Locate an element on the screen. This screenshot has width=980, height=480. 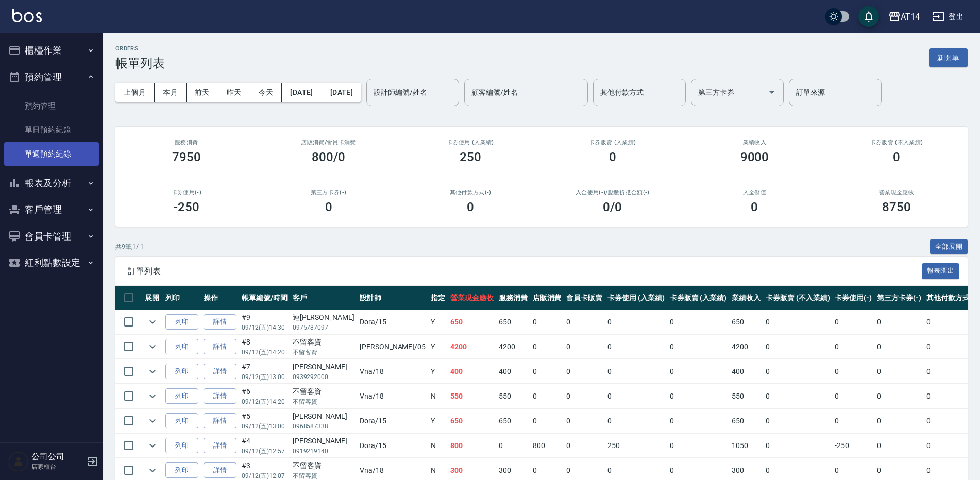
td: #4 is located at coordinates (264, 446).